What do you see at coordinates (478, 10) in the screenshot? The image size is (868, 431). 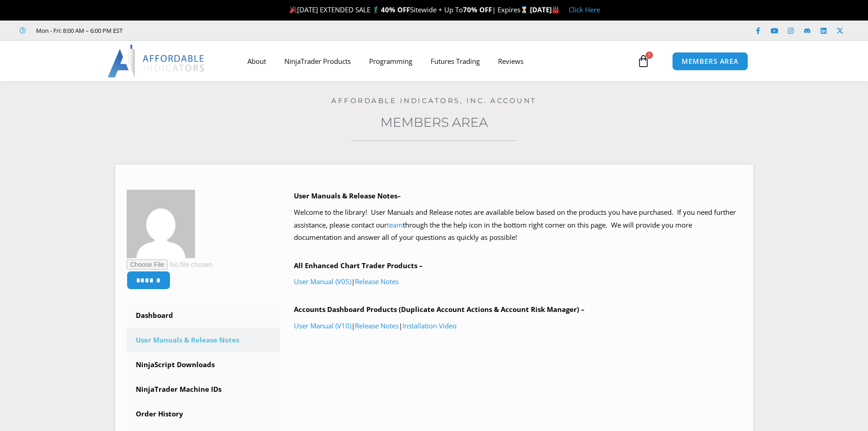 I see `strong: 70% OFF` at bounding box center [478, 10].